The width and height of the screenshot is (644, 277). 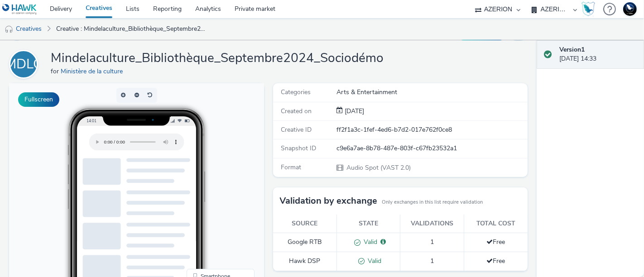 I want to click on span: 14:01, so click(x=82, y=37).